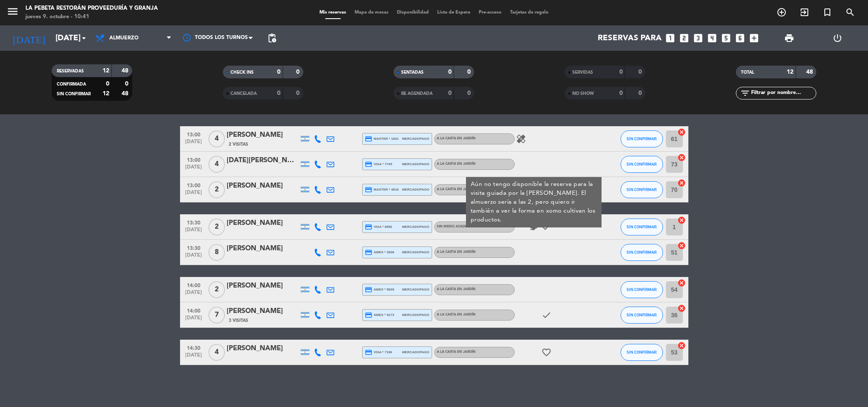 Image resolution: width=868 pixels, height=407 pixels. What do you see at coordinates (244, 93) in the screenshot?
I see `span: CANCELADA` at bounding box center [244, 93].